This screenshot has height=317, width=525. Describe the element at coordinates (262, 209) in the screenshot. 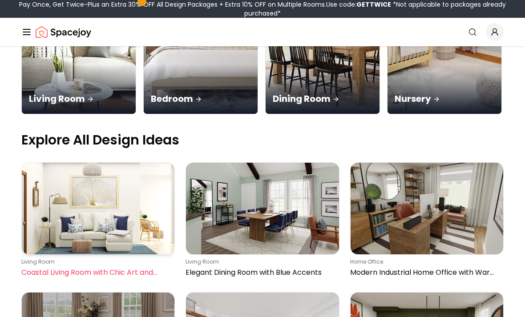

I see `img: Elegant Dining Room with Blue Accents` at that location.